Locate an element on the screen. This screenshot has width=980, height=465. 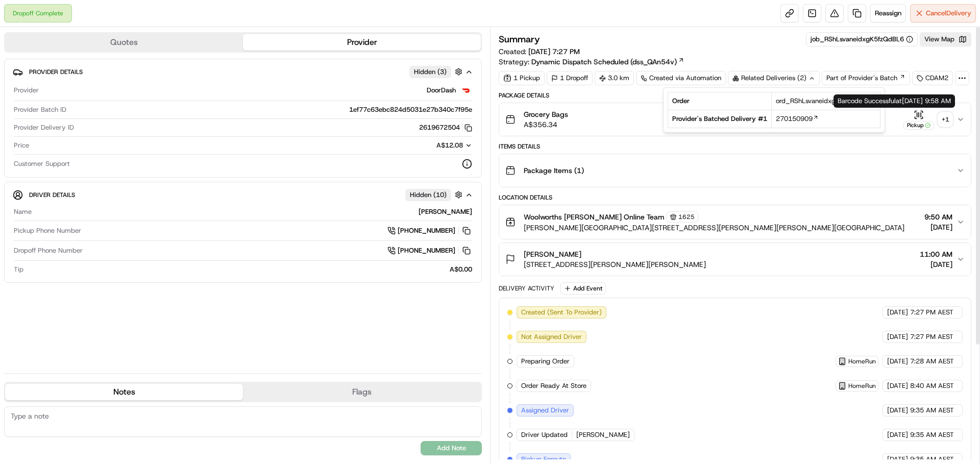
div: Pickup is located at coordinates (919, 125).